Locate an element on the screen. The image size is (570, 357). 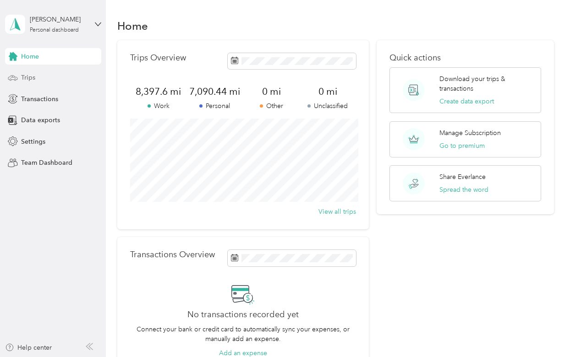
h2: No transactions recorded yet is located at coordinates (243, 315).